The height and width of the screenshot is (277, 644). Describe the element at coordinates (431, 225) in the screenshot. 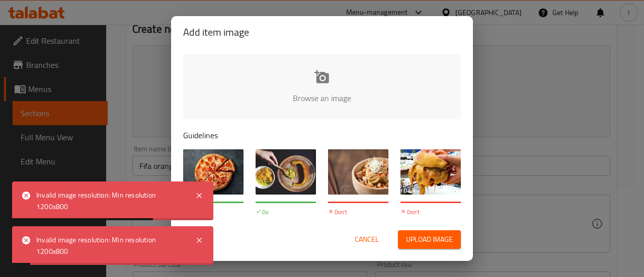

I see `p: Do not display text or watermarks` at that location.